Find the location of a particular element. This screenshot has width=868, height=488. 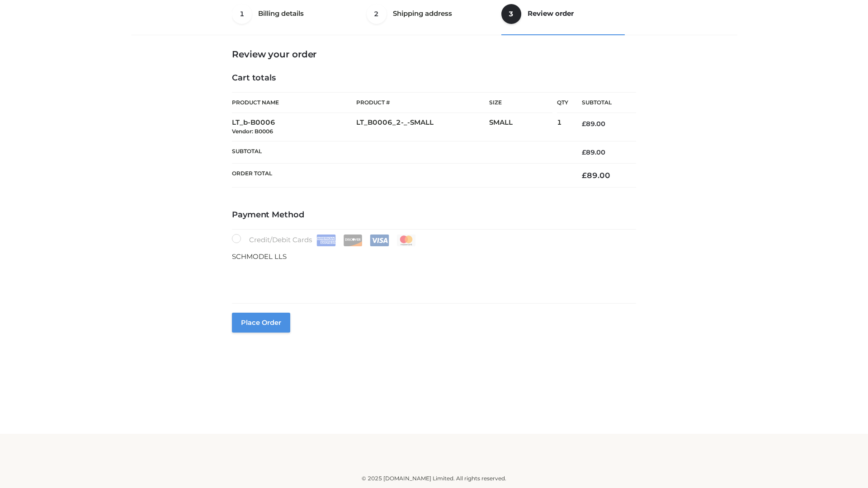

button: Place order is located at coordinates (261, 323).